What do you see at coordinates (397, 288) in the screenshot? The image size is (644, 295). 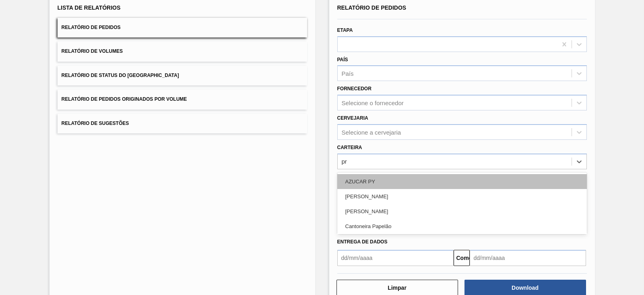 I see `font: Limpar` at bounding box center [397, 288].